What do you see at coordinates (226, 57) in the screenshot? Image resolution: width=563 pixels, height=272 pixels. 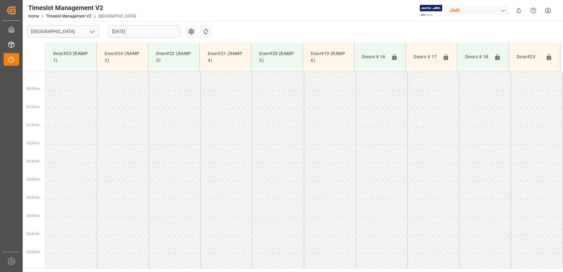 I see `div: Door#21 (RAMP 4)` at bounding box center [226, 57].